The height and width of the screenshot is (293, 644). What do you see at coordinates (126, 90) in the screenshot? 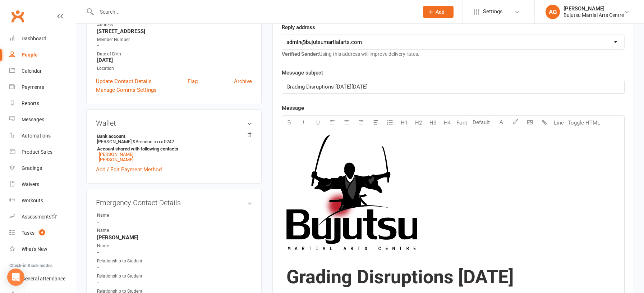
I see `a: Manage Comms Settings` at bounding box center [126, 90].